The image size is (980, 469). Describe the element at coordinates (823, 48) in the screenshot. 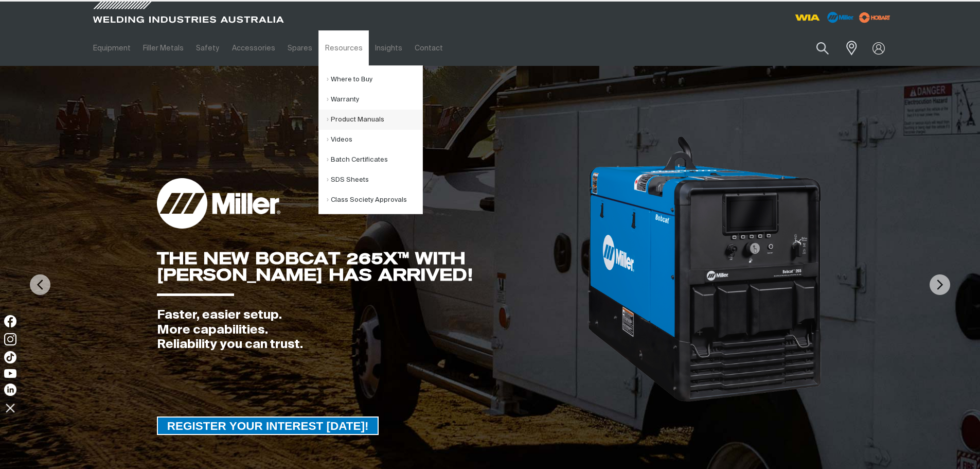

I see `button: Search products` at that location.